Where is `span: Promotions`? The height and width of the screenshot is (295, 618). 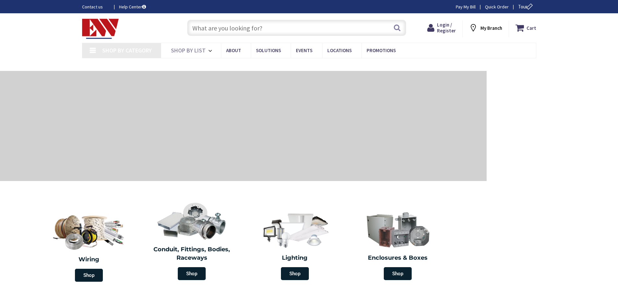
span: Promotions is located at coordinates (381, 50).